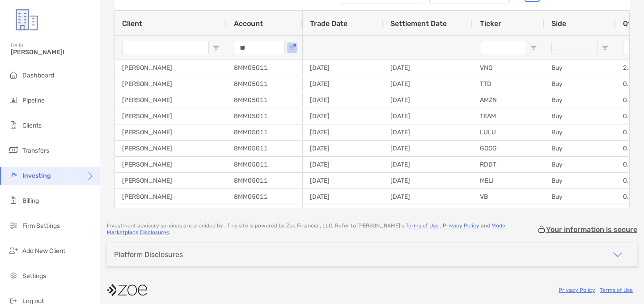 The width and height of the screenshot is (644, 304). I want to click on div: LOB, so click(508, 212).